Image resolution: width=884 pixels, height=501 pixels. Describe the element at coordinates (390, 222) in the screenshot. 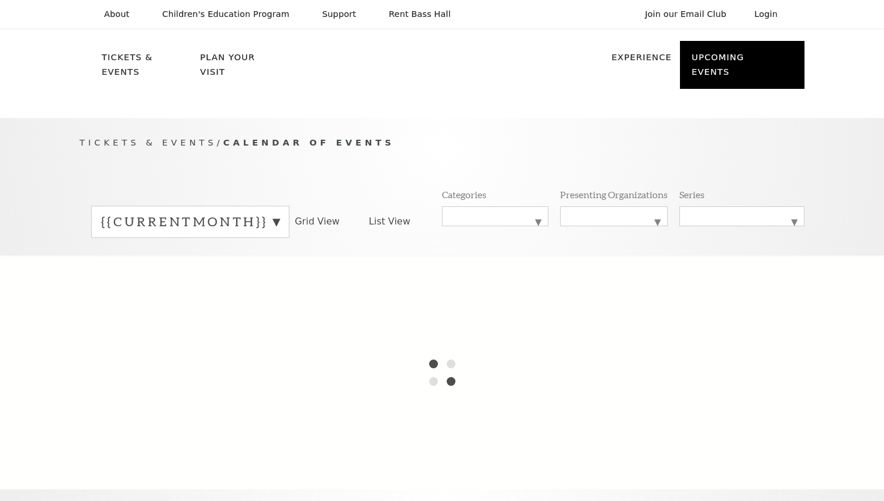

I see `span: List View` at that location.